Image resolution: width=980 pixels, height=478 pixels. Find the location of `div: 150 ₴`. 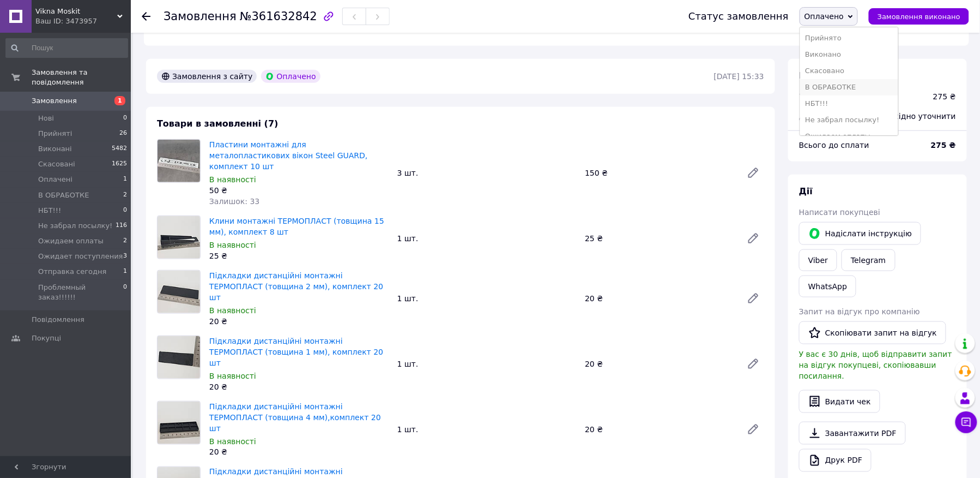

div: 150 ₴ is located at coordinates (659, 173).